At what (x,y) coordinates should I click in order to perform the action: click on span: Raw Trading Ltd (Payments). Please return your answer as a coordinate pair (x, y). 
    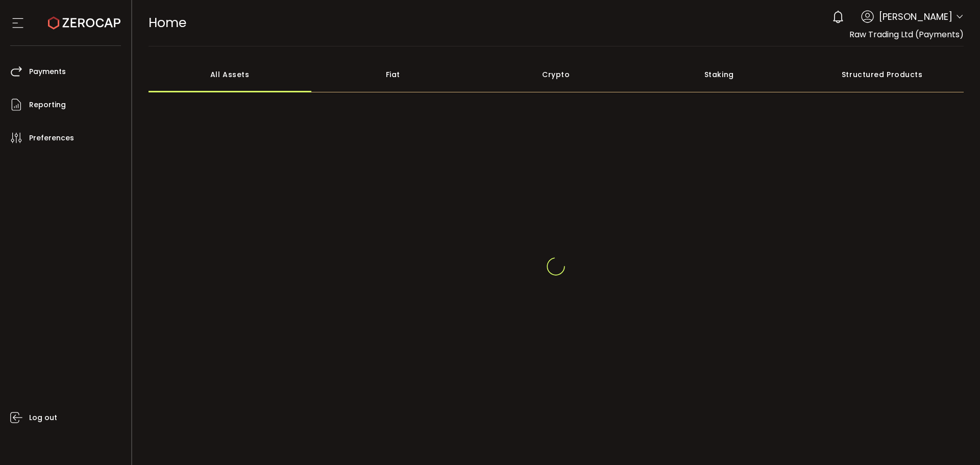
    Looking at the image, I should click on (907, 34).